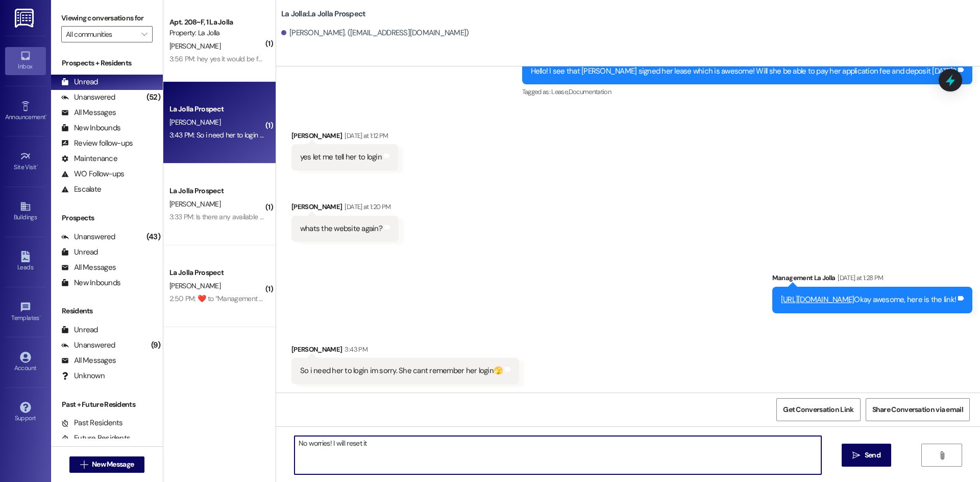 The height and width of the screenshot is (482, 980). I want to click on div: Maintenance, so click(90, 159).